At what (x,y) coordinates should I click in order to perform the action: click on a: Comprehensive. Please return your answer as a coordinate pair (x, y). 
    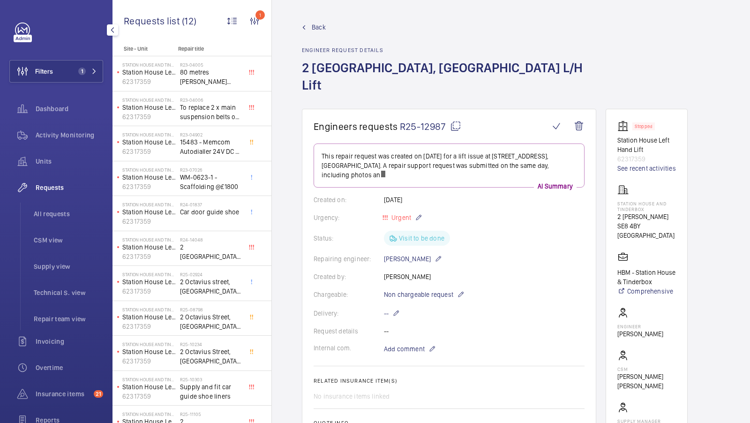
    Looking at the image, I should click on (646, 291).